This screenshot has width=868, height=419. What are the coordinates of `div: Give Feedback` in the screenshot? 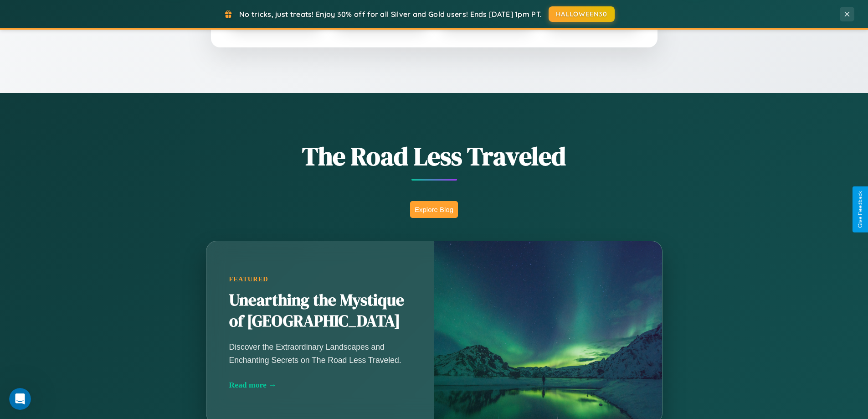 It's located at (860, 210).